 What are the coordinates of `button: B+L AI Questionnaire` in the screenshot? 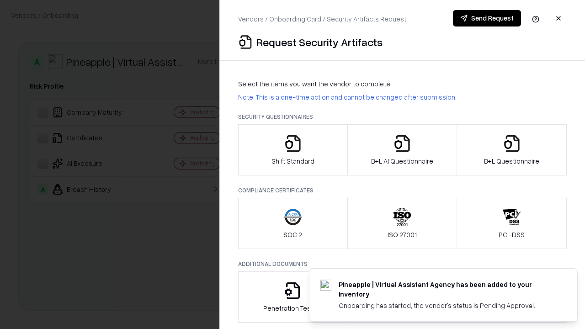 It's located at (402, 150).